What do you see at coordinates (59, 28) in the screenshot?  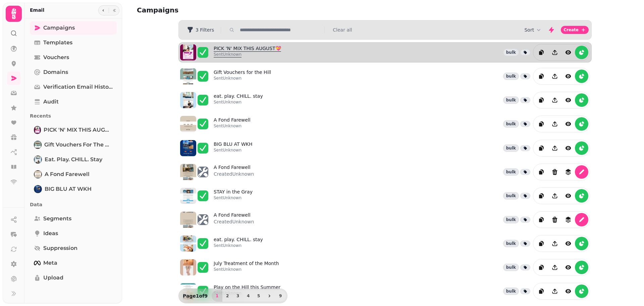 I see `span: Campaigns` at bounding box center [59, 28].